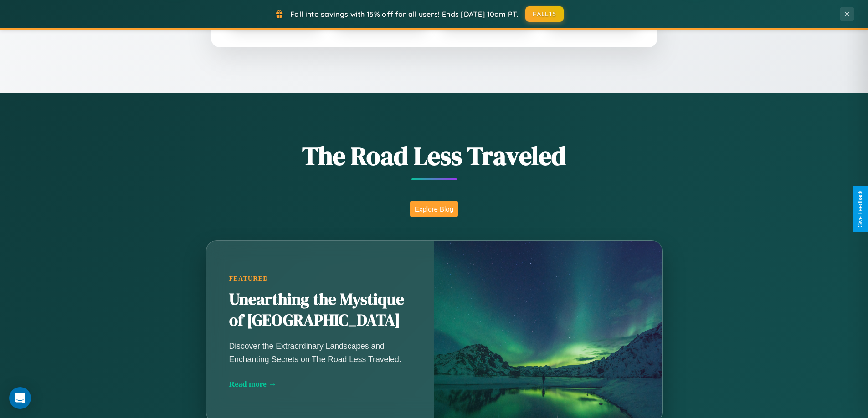  What do you see at coordinates (20, 398) in the screenshot?
I see `div: Open Intercom Messenger` at bounding box center [20, 398].